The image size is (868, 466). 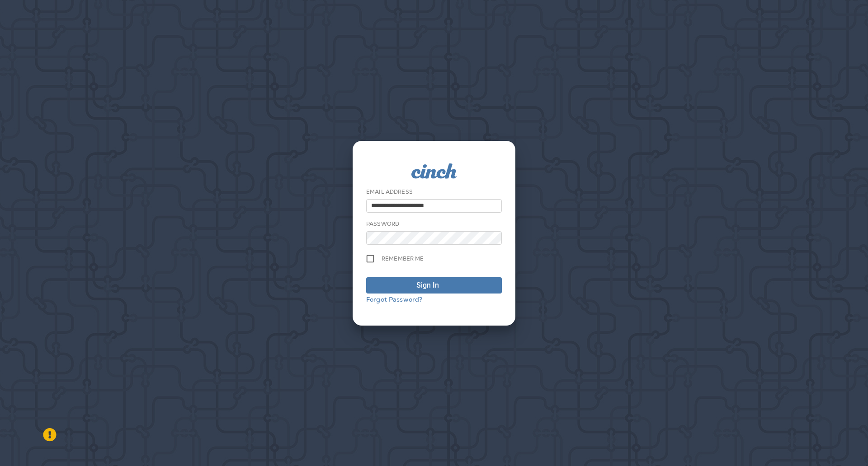 What do you see at coordinates (428, 286) in the screenshot?
I see `div: Sign In` at bounding box center [428, 286].